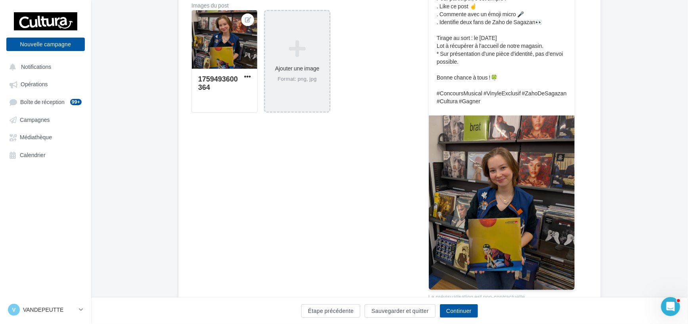 The image size is (688, 324). Describe the element at coordinates (218, 83) in the screenshot. I see `div: 1759493600364` at that location.